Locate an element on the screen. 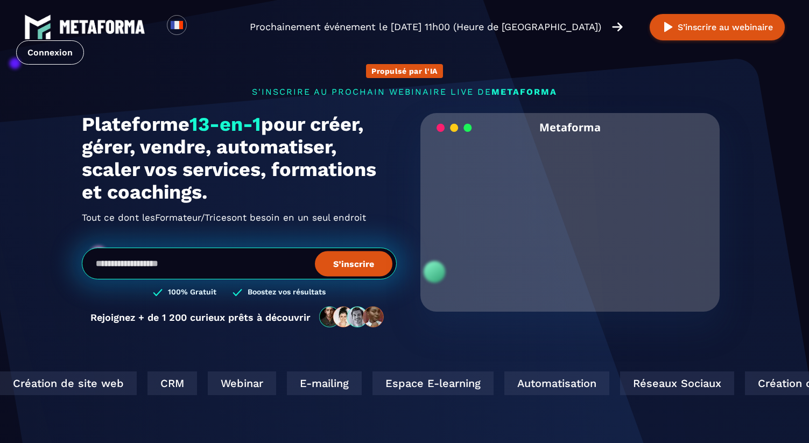  span: METAFORMA is located at coordinates (524, 92).